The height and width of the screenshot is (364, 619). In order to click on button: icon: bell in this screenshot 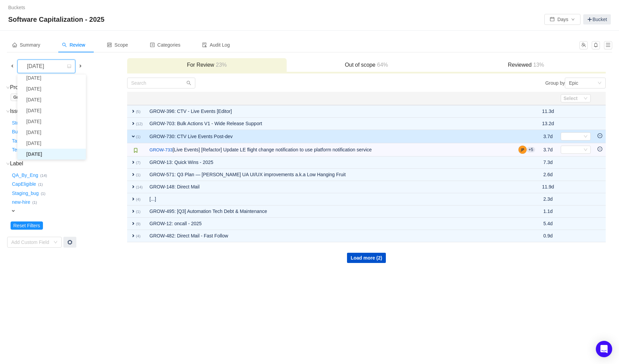, I will do `click(595, 45)`.